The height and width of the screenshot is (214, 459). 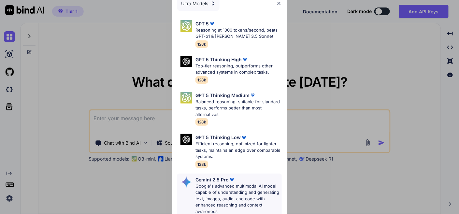 What do you see at coordinates (238, 69) in the screenshot?
I see `p: Top-tier reasoning, outperforms other advanced systems in complex tasks.` at bounding box center [238, 69].